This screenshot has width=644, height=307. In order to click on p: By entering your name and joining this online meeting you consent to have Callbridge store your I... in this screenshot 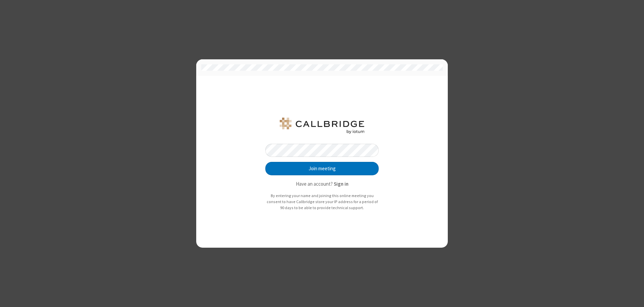, I will do `click(322, 202)`.